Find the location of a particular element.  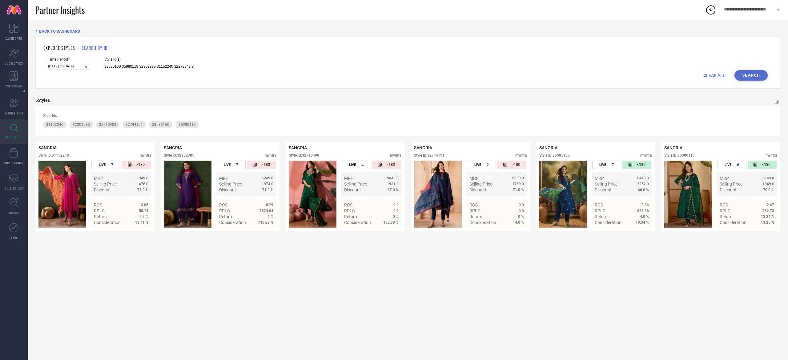

span: >180 is located at coordinates (516, 165).